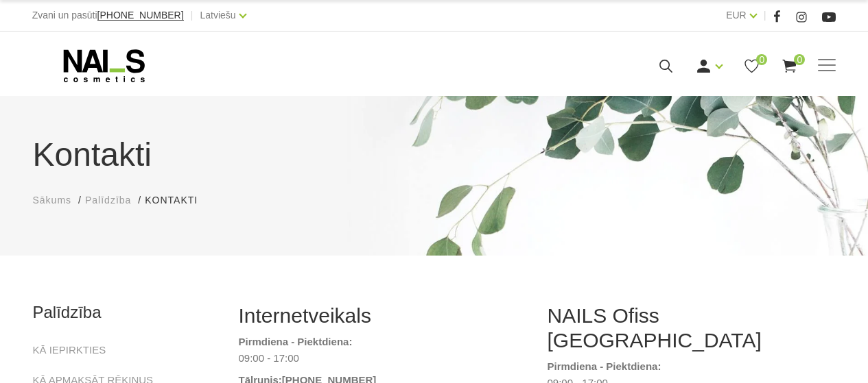 The width and height of the screenshot is (868, 383). I want to click on li: Kontakti, so click(178, 200).